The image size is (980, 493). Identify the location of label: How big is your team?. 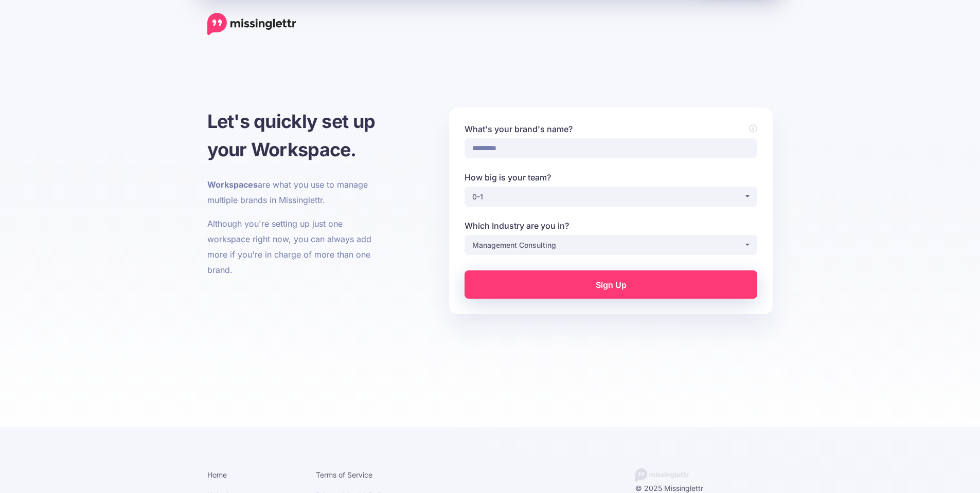
(611, 177).